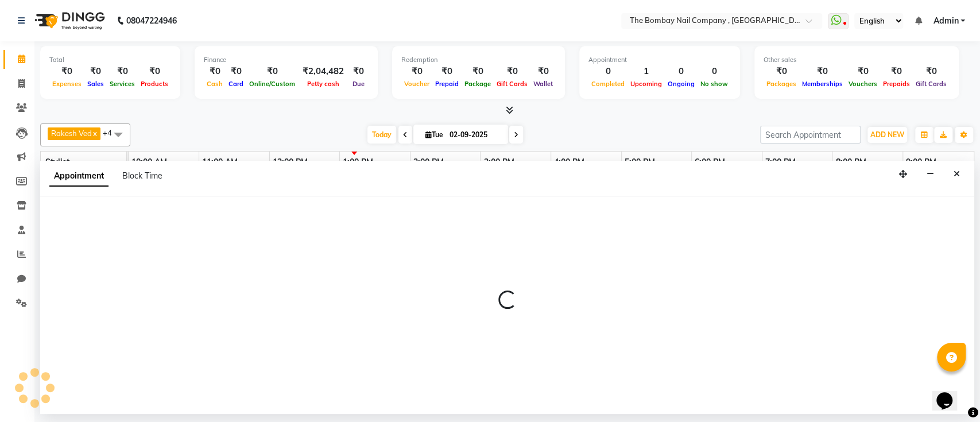 Image resolution: width=980 pixels, height=422 pixels. I want to click on span: Products, so click(154, 84).